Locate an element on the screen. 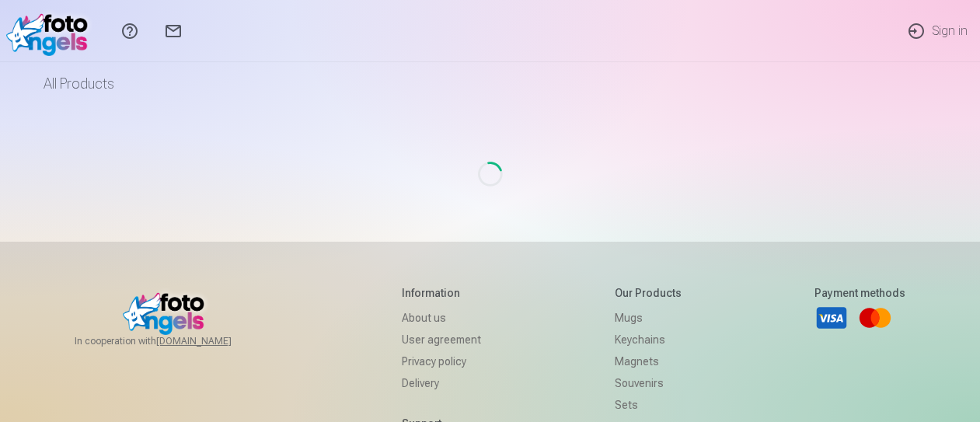  a: Keychains is located at coordinates (648, 340).